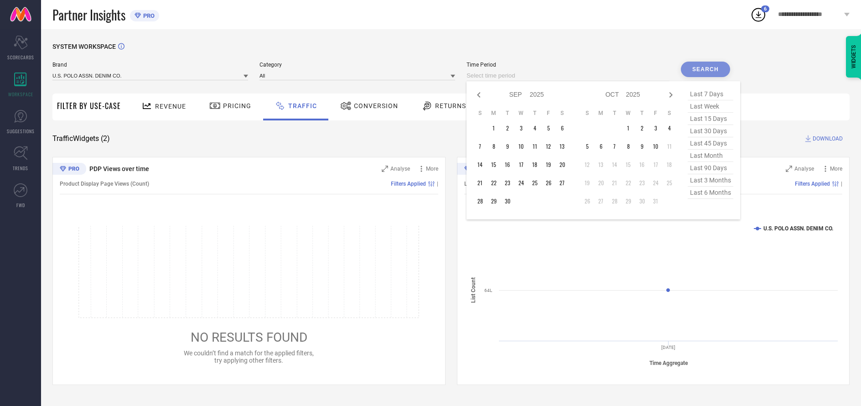 This screenshot has width=861, height=406. What do you see at coordinates (21, 205) in the screenshot?
I see `span: FWD` at bounding box center [21, 205].